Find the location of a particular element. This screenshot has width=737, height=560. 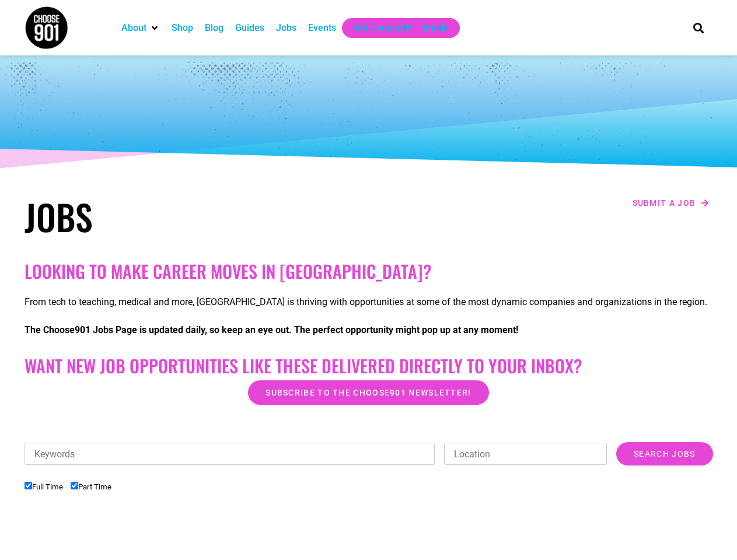

a: Get Choose901 Emails is located at coordinates (401, 28).